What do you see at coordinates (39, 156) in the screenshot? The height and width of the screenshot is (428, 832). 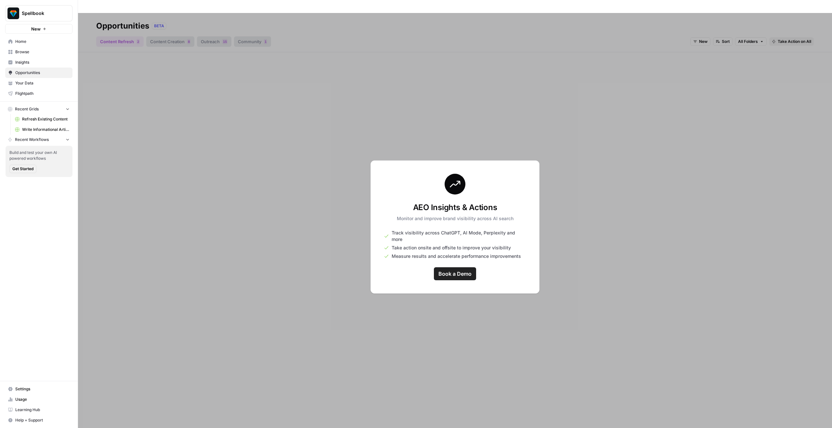 I see `span: Build and test your own AI powered workflows` at bounding box center [39, 156].